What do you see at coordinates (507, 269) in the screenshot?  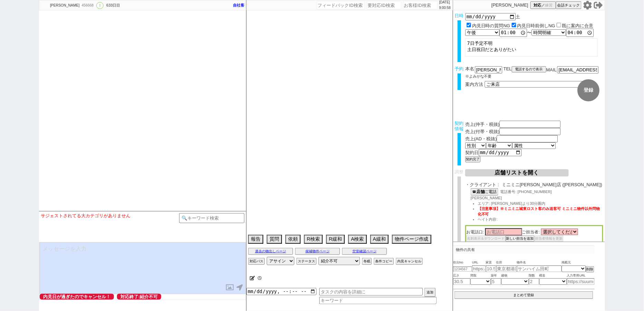 I see `input: 東京都港区海岸３` at bounding box center [507, 269].